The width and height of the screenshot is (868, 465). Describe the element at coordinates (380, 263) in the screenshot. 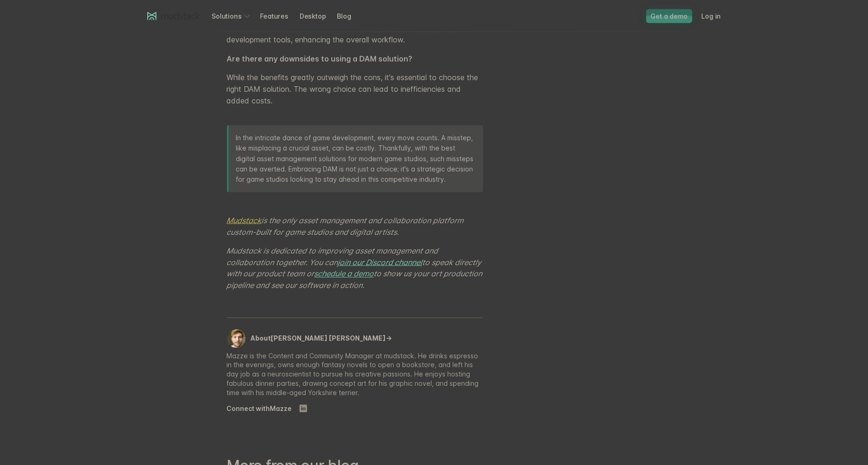

I see `a: join our Discord channel` at that location.